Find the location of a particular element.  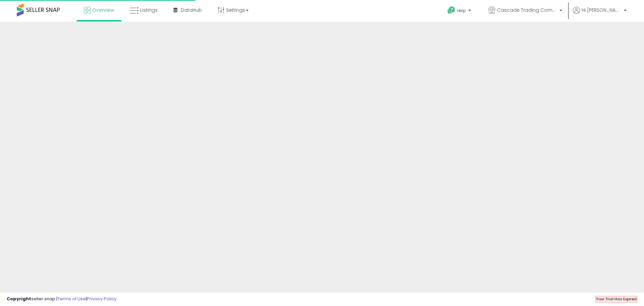

span: Help is located at coordinates (461, 10).